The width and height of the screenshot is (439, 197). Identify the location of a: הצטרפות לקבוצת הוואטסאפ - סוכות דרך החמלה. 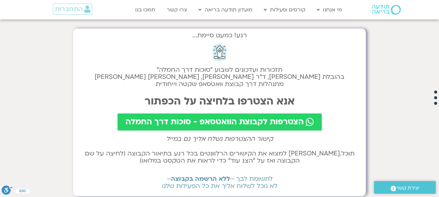
(220, 122).